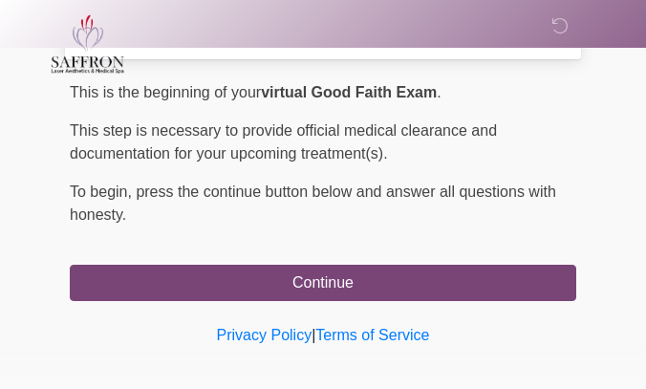 This screenshot has width=646, height=389. I want to click on span: This is the beginning of your, so click(165, 92).